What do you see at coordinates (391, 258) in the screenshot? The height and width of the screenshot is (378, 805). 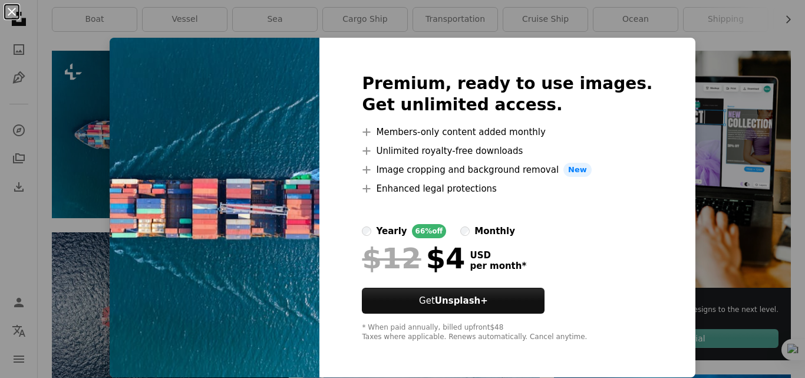 I see `span: $12` at bounding box center [391, 258].